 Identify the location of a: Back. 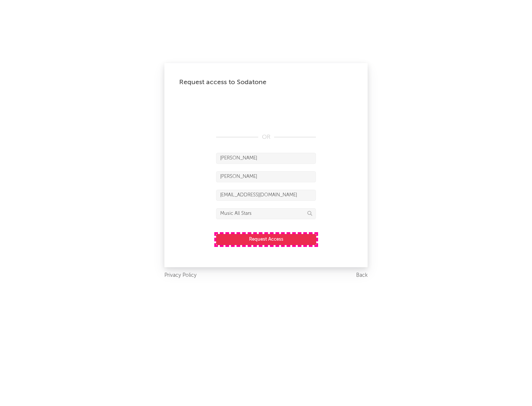
(362, 275).